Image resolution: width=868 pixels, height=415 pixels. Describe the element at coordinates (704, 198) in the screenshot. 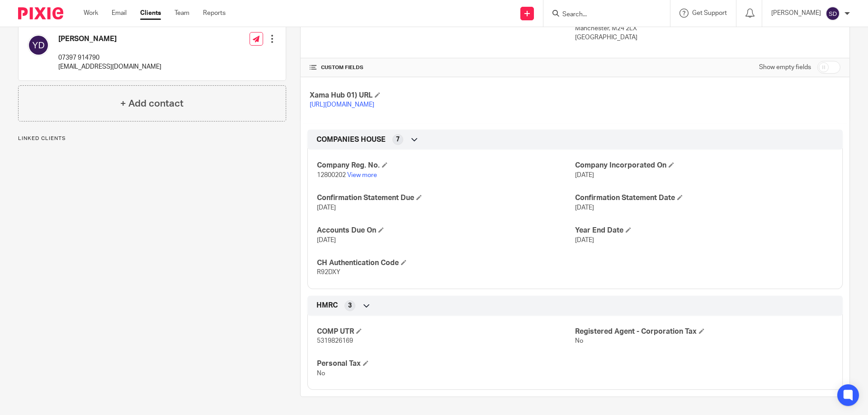

I see `h4: Confirmation Statement Date` at that location.